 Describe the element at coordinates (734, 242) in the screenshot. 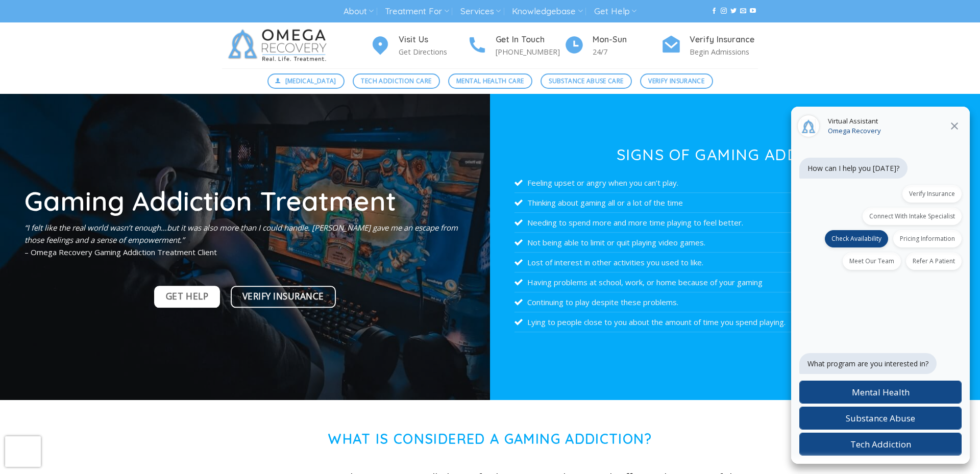

I see `li: Not being able to limit or quit playing video games.` at that location.